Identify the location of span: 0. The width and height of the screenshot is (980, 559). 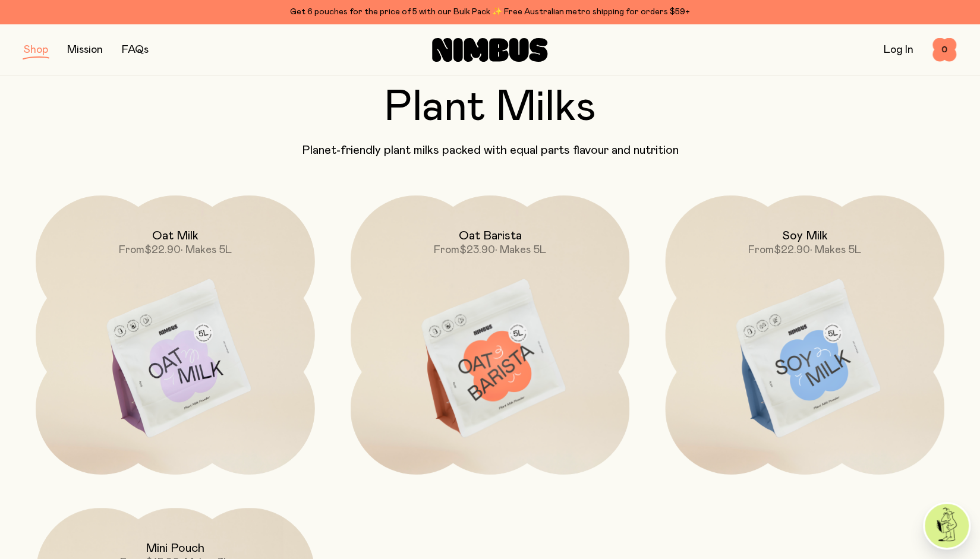
(944, 50).